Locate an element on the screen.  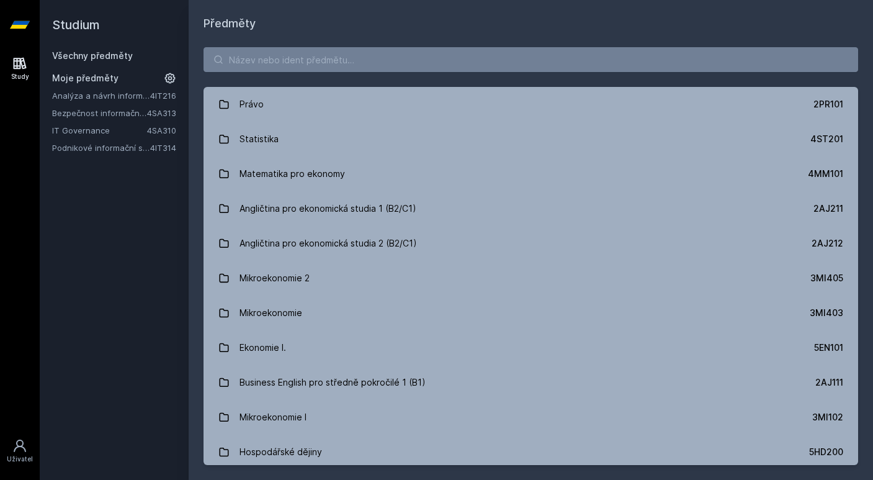
div: Angličtina pro ekonomická studia 1 (B2/C1) is located at coordinates (328, 208).